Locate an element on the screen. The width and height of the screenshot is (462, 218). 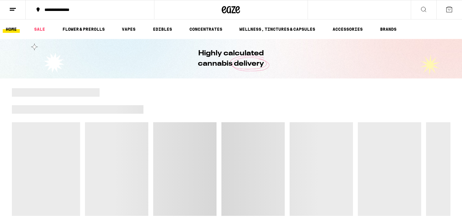
a: VAPES is located at coordinates (129, 29).